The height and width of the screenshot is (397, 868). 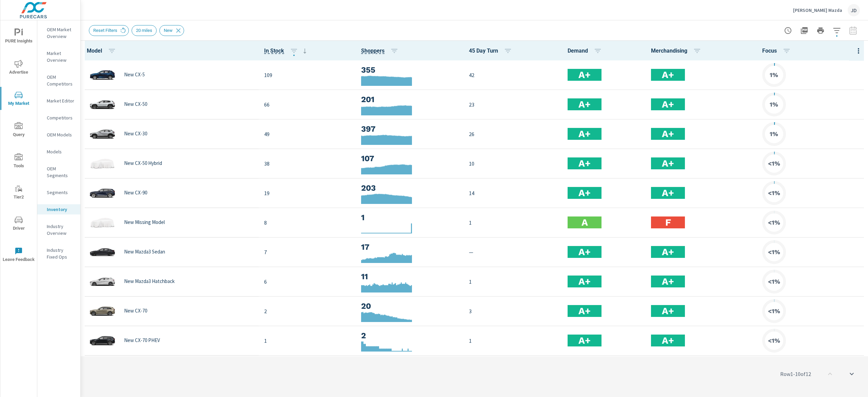 What do you see at coordinates (409, 335) in the screenshot?
I see `h3: 2` at bounding box center [409, 335].